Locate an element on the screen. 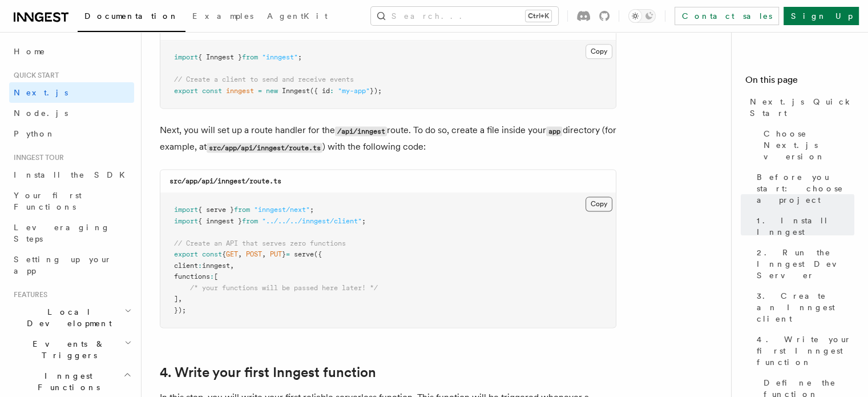 This screenshot has width=868, height=397. span: "../../../inngest/client" is located at coordinates (312, 221).